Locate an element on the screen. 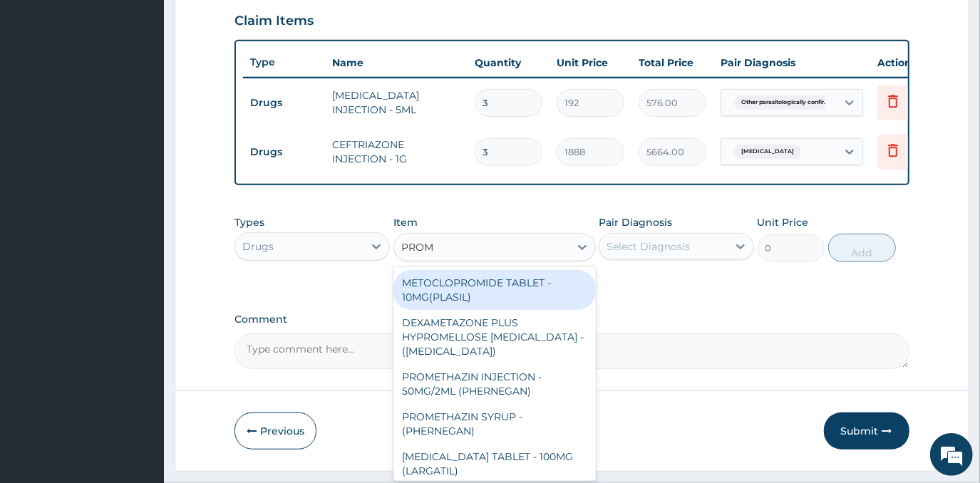 This screenshot has width=980, height=483. div: Drugs is located at coordinates (258, 247).